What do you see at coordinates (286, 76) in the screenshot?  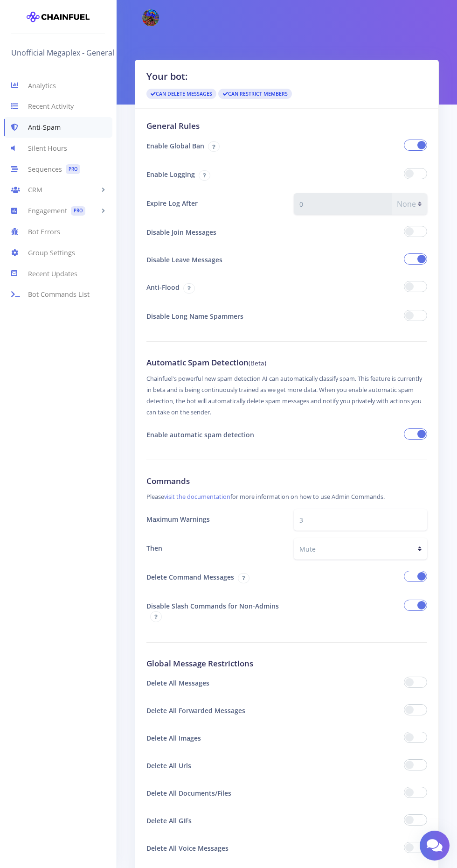 I see `h2: Your bot:` at bounding box center [286, 76].